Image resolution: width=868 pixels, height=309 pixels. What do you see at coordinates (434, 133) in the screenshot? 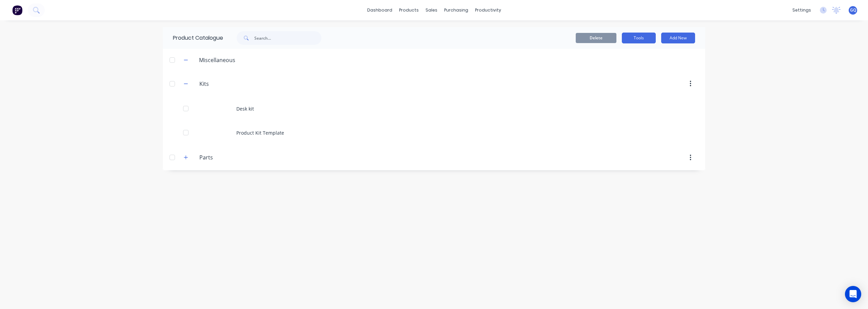
I see `div: Product Kit Template` at bounding box center [434, 133].